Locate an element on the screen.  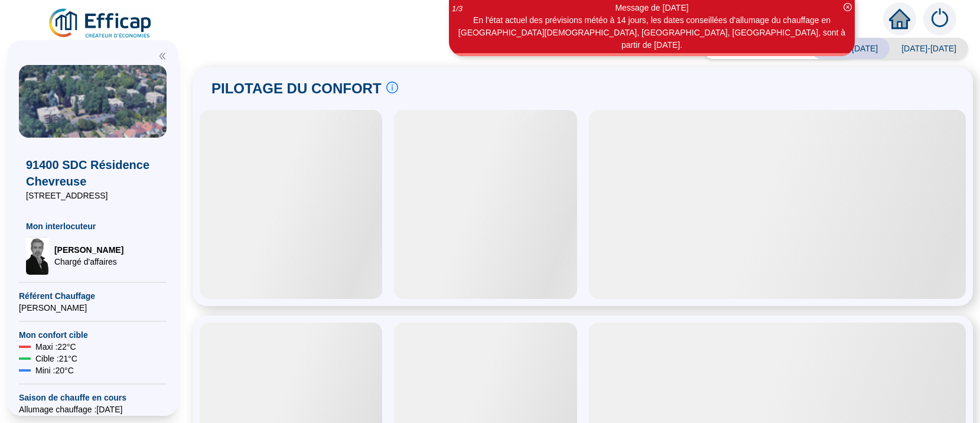
span: Mon confort cible is located at coordinates (92, 335).